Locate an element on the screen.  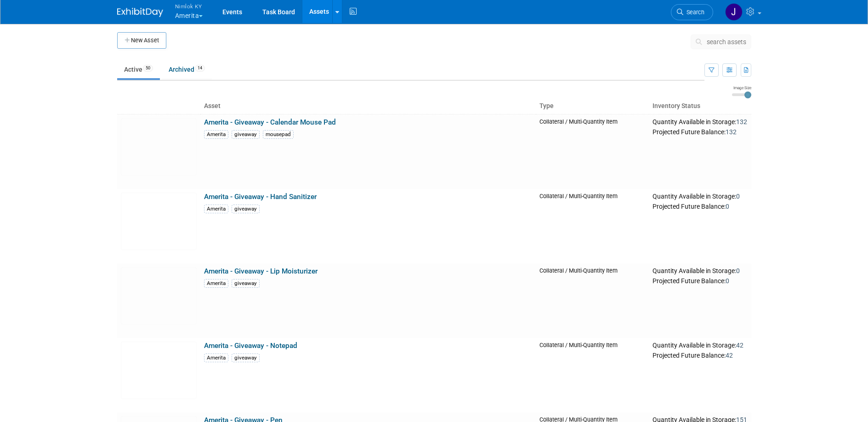
a: Amerita - Giveaway - Lip Moisturizer is located at coordinates (261, 271).